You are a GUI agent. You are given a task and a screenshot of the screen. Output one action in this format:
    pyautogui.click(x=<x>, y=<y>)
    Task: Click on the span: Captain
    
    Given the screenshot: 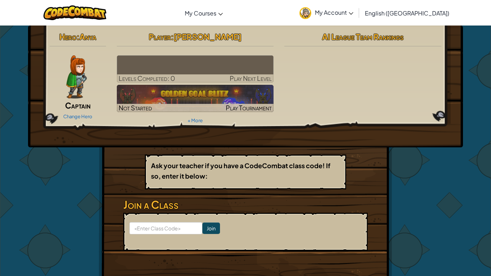 What is the action you would take?
    pyautogui.click(x=78, y=105)
    